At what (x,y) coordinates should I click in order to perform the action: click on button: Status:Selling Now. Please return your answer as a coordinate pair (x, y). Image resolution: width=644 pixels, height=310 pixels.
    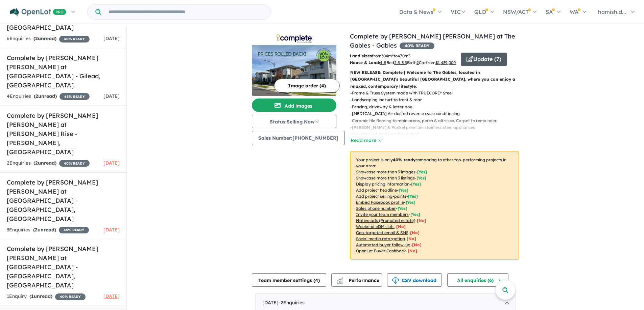
    Looking at the image, I should click on (294, 122).